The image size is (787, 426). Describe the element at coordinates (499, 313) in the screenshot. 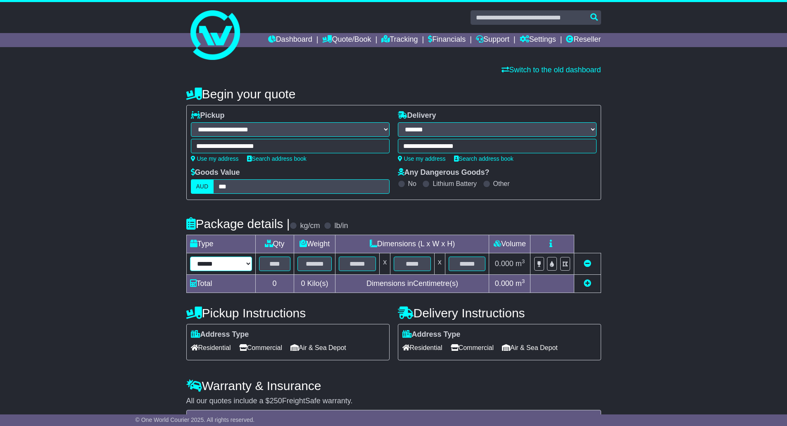

I see `h4: Delivery Instructions` at that location.